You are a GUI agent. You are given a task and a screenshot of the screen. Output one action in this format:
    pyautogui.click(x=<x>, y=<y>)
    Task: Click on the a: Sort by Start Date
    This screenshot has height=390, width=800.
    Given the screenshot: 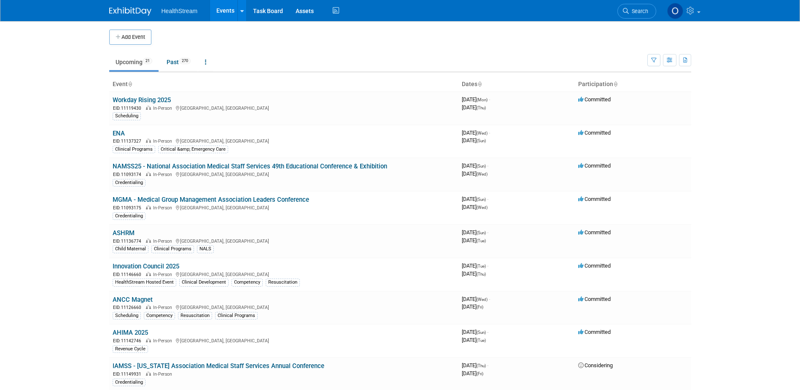 What is the action you would take?
    pyautogui.click(x=479, y=84)
    